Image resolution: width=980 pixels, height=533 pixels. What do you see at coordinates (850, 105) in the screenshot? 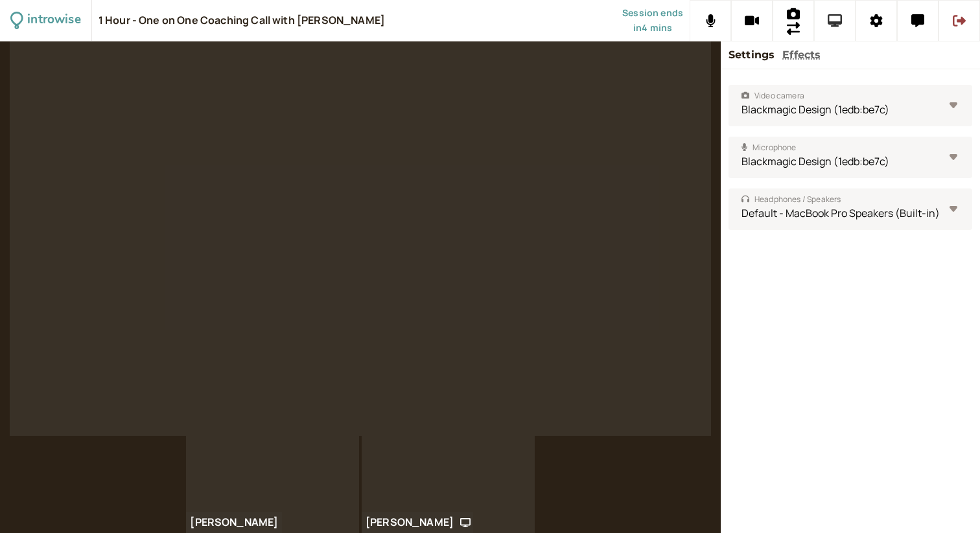
I see `select: Video camera` at bounding box center [850, 105].